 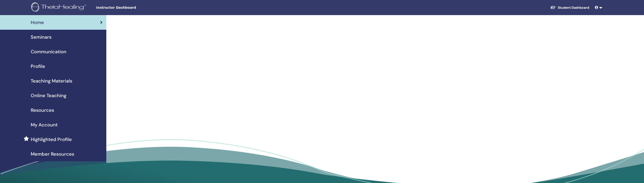 What do you see at coordinates (131, 8) in the screenshot?
I see `span: Instructor Dashboard` at bounding box center [131, 8].